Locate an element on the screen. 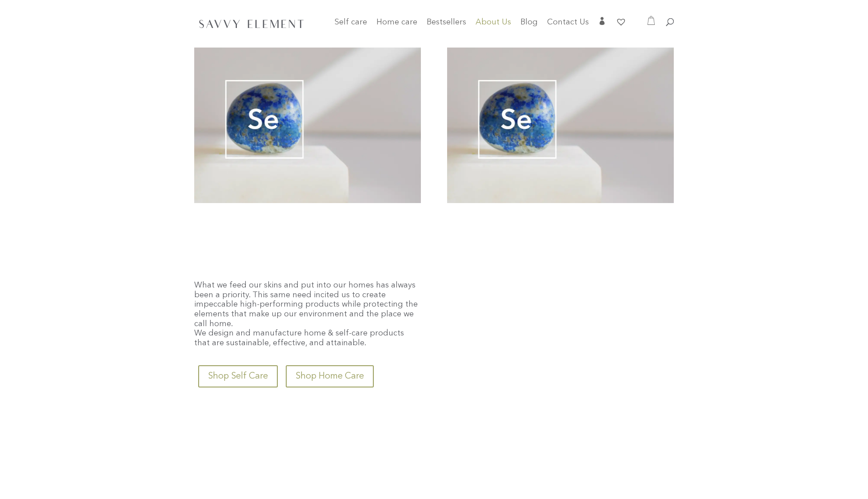  a: Shop Self Care is located at coordinates (238, 376).